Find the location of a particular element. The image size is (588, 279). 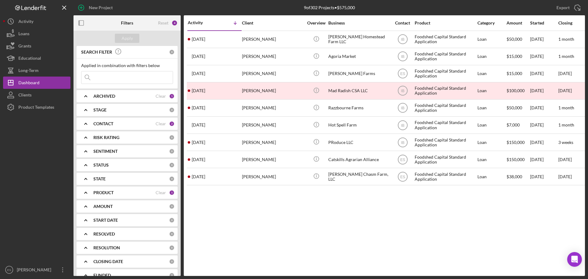

b: SENTIMENT is located at coordinates (105, 151).